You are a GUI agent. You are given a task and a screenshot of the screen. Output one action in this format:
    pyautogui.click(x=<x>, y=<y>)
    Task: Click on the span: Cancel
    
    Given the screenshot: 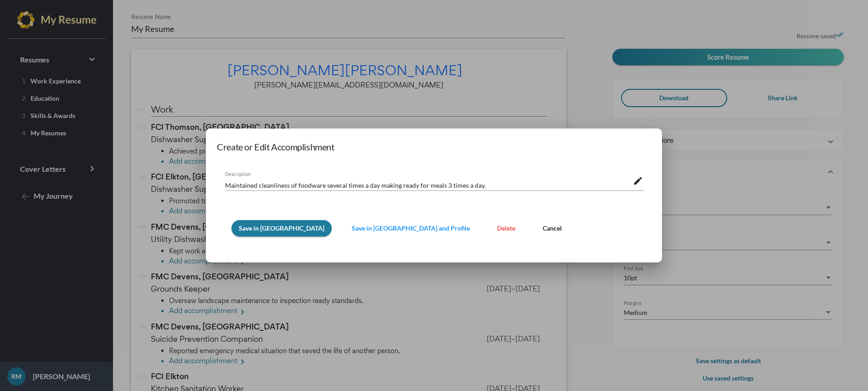 What is the action you would take?
    pyautogui.click(x=552, y=228)
    